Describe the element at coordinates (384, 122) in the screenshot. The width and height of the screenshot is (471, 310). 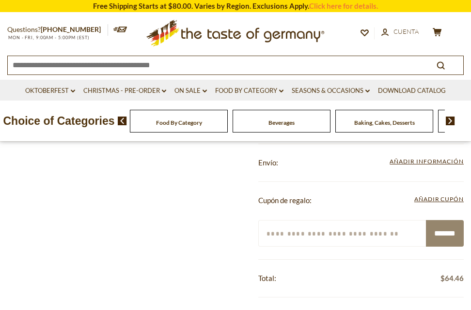
I see `a: Baking, Cakes, Desserts` at that location.